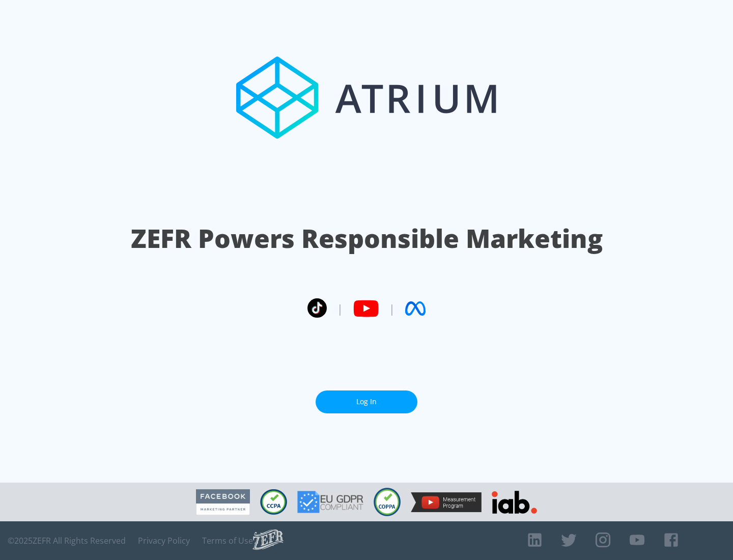 The height and width of the screenshot is (560, 733). I want to click on img: GDPR Compliant, so click(331, 502).